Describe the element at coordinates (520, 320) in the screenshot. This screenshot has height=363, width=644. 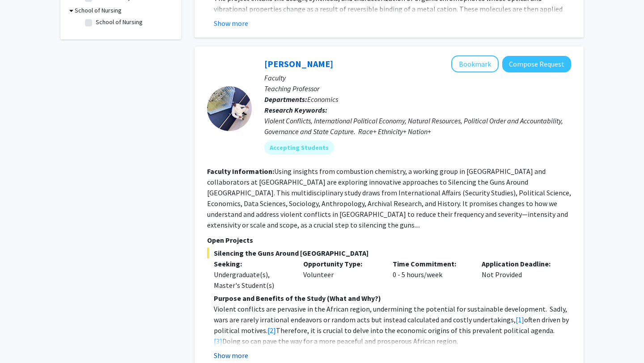
I see `a: [1]` at that location.